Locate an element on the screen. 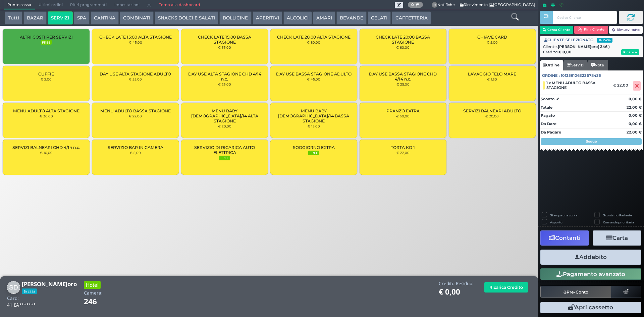 This screenshot has width=644, height=317. h4: Card: is located at coordinates (13, 298).